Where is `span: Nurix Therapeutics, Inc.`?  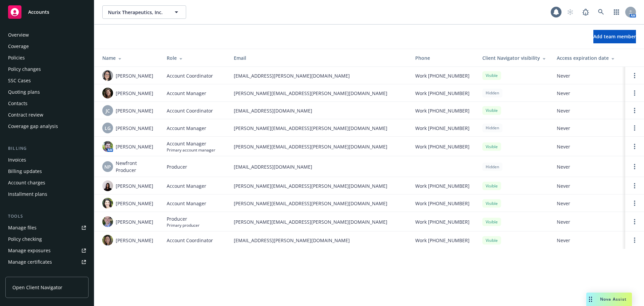
span: Nurix Therapeutics, Inc. is located at coordinates (137, 12).